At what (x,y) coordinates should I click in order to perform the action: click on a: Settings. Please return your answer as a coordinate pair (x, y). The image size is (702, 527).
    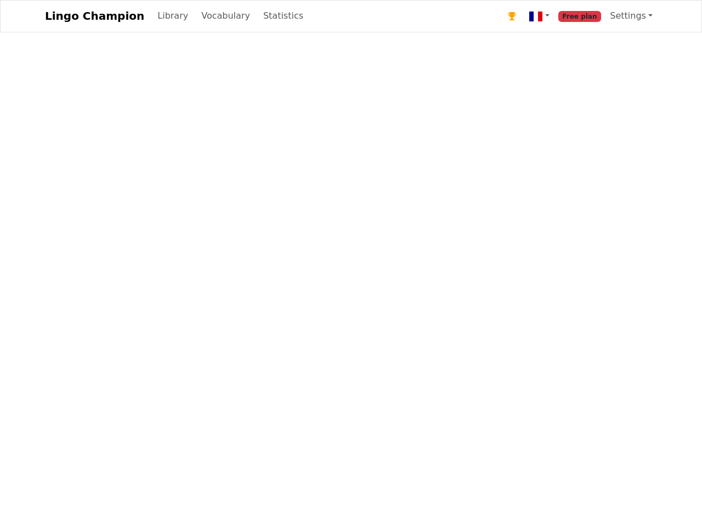
    Looking at the image, I should click on (631, 16).